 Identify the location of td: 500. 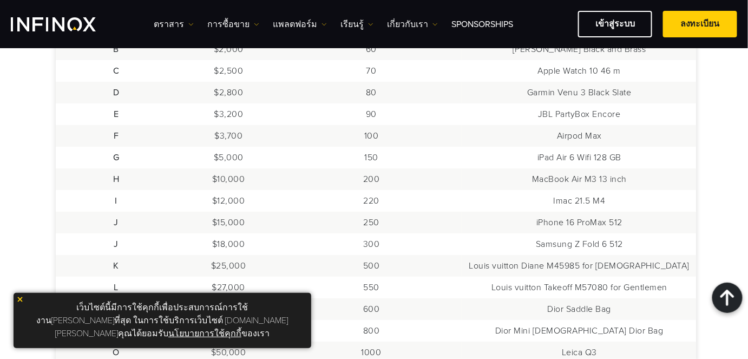
(371, 266).